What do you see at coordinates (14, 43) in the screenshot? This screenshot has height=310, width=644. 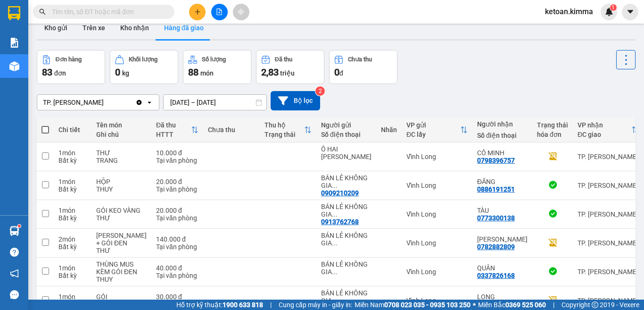 I see `img: solution-icon` at bounding box center [14, 43].